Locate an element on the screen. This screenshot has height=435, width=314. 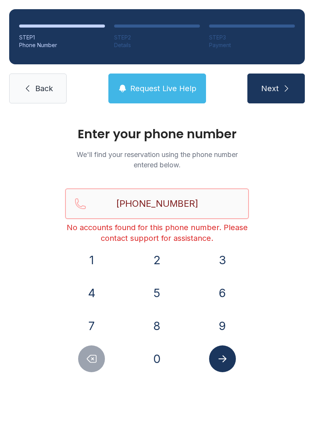
div: STEP 3 is located at coordinates (252, 37).